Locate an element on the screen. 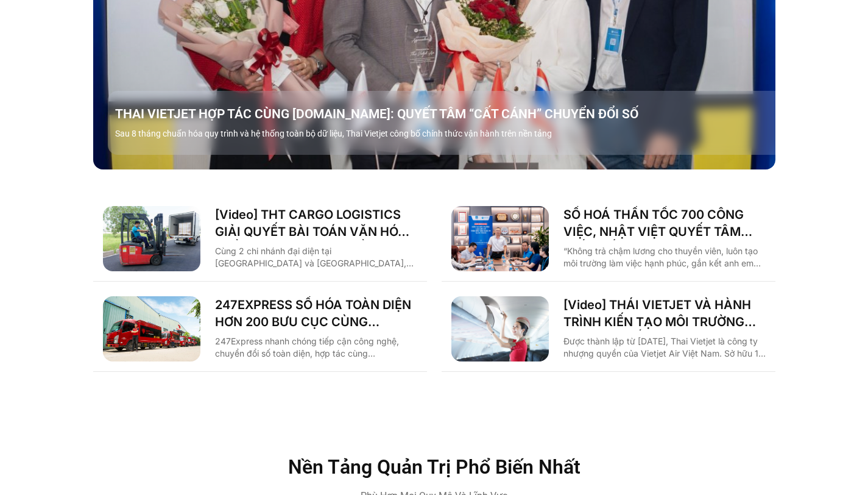 The height and width of the screenshot is (495, 868). a: [Video] THT CARGO LOGISTICS GIẢI QUYẾT BÀI TOÁN VĂN HÓA NHẰM TĂNG TRƯỞNG BỀN VỮNG CÙNG BASE is located at coordinates (316, 223).